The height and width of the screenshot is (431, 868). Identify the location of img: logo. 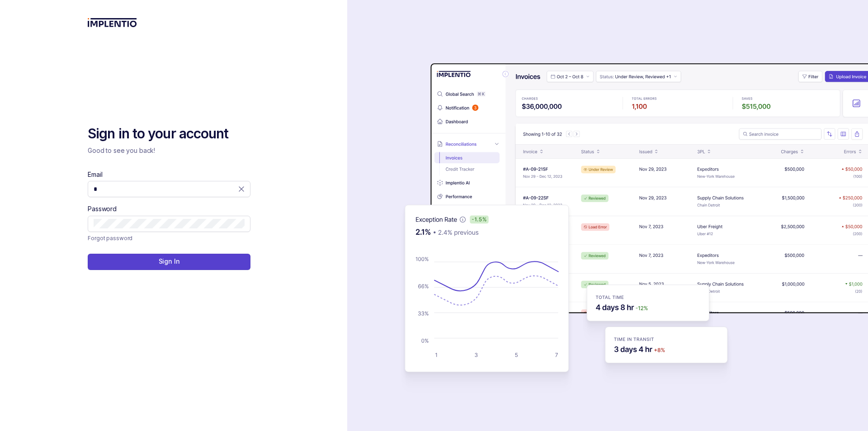
(112, 23).